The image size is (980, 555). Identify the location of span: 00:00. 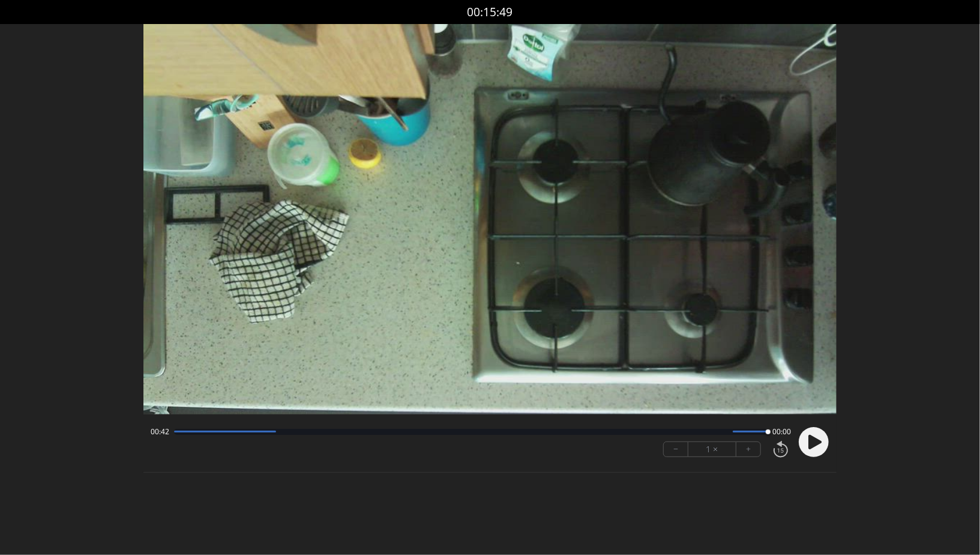
(782, 432).